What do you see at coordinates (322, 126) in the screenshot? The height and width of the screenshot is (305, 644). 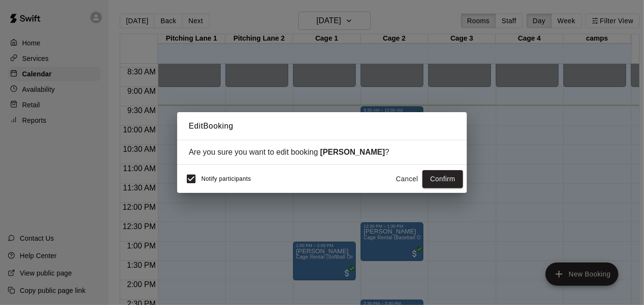 I see `h2: Edit Booking` at bounding box center [322, 126].